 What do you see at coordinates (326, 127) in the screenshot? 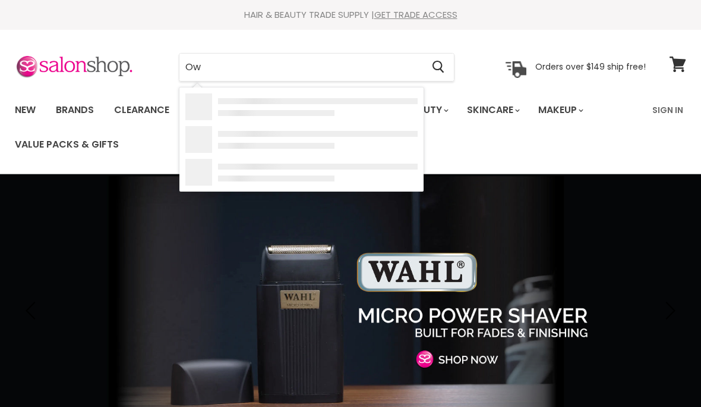
I see `ul: Main menu` at bounding box center [326, 127].